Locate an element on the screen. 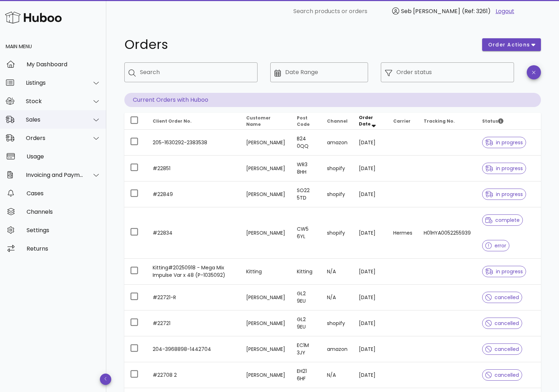 This screenshot has height=392, width=559. td: 205-1630292-2383538 is located at coordinates (194, 143).